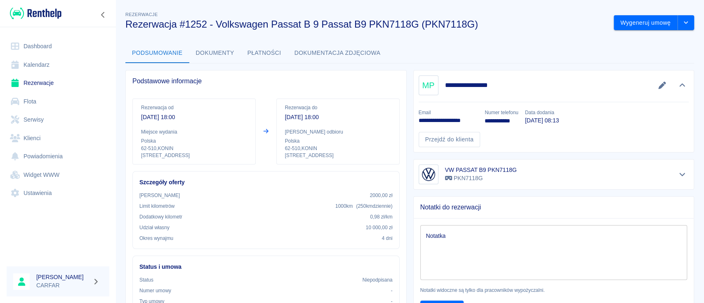 The height and width of the screenshot is (303, 704). What do you see at coordinates (381, 217) in the screenshot?
I see `p: 0,98 zł /km` at bounding box center [381, 217].